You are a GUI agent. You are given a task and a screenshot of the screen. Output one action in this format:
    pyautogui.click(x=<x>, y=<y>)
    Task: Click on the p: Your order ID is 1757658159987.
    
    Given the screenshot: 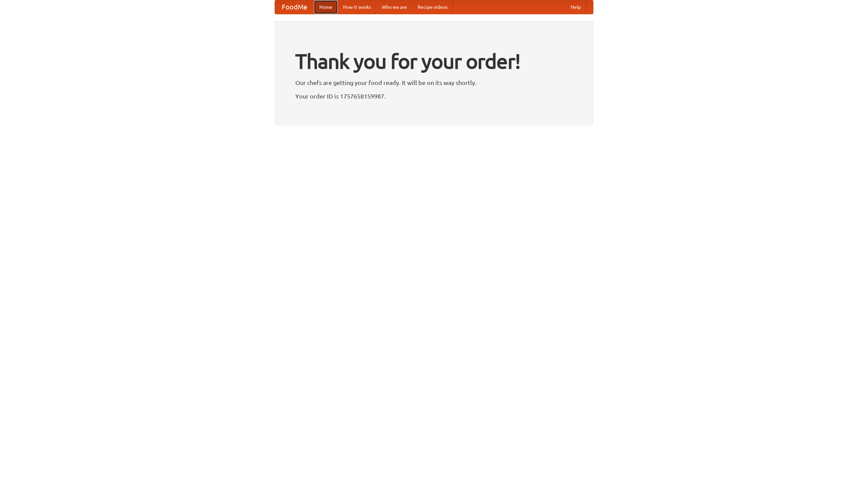 What is the action you would take?
    pyautogui.click(x=434, y=96)
    